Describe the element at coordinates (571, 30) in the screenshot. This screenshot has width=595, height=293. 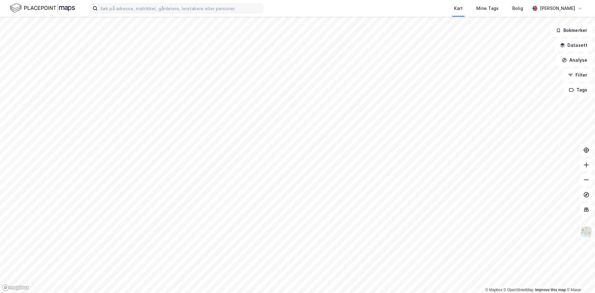
I see `button: Bokmerker` at that location.